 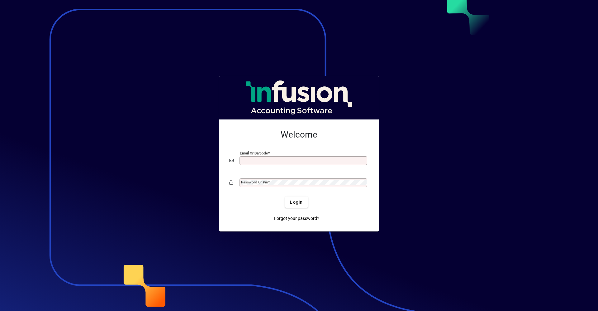 I want to click on mat-label: Email or Barcode, so click(x=254, y=153).